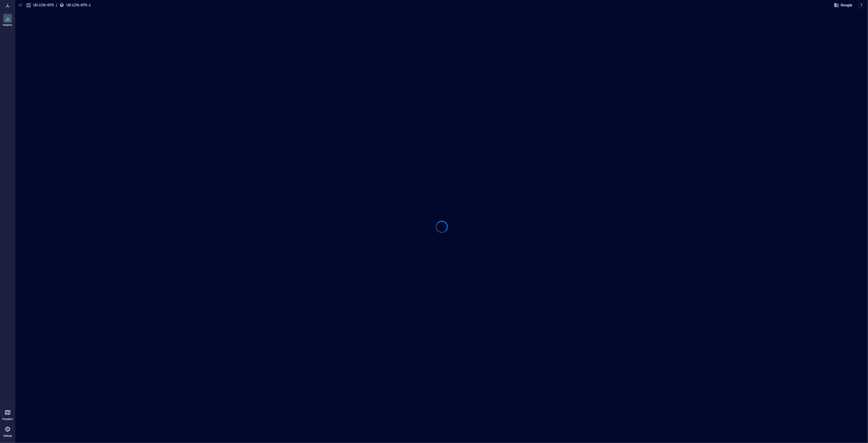 The width and height of the screenshot is (868, 443). What do you see at coordinates (8, 25) in the screenshot?
I see `p: Analytics` at bounding box center [8, 25].